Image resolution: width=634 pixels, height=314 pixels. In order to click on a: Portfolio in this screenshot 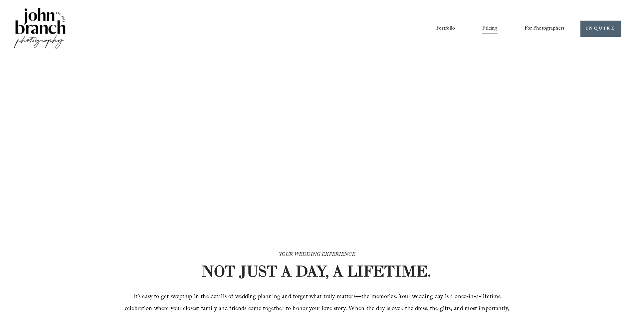, I will do `click(446, 29)`.